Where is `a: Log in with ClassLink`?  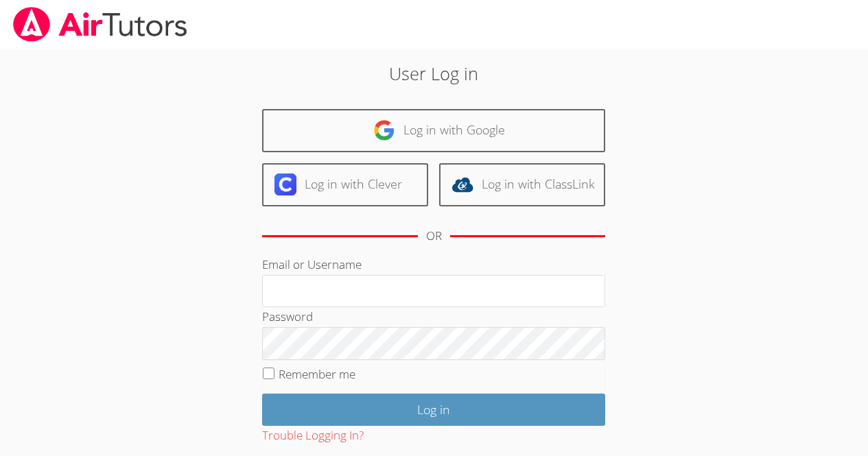
a: Log in with ClassLink is located at coordinates (522, 184).